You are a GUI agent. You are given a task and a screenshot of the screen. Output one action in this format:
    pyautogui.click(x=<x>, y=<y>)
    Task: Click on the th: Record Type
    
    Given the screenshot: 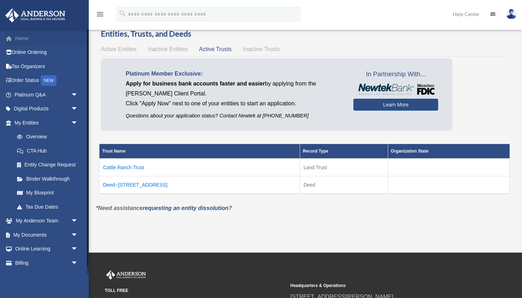 What is the action you would take?
    pyautogui.click(x=344, y=152)
    